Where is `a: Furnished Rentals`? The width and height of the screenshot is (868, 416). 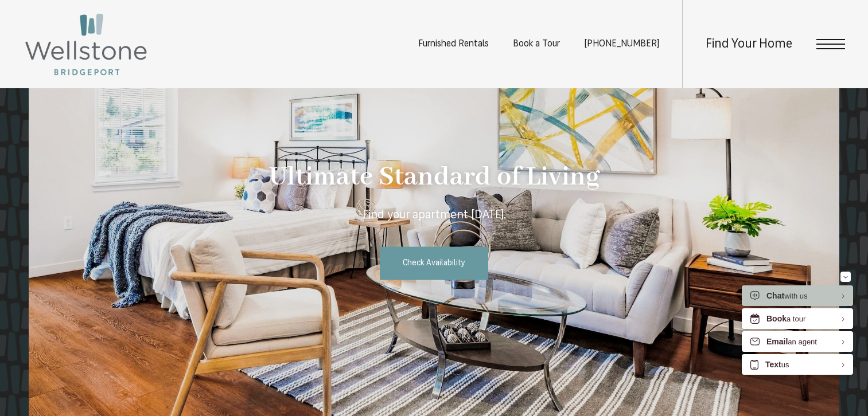
a: Furnished Rentals is located at coordinates (453, 44).